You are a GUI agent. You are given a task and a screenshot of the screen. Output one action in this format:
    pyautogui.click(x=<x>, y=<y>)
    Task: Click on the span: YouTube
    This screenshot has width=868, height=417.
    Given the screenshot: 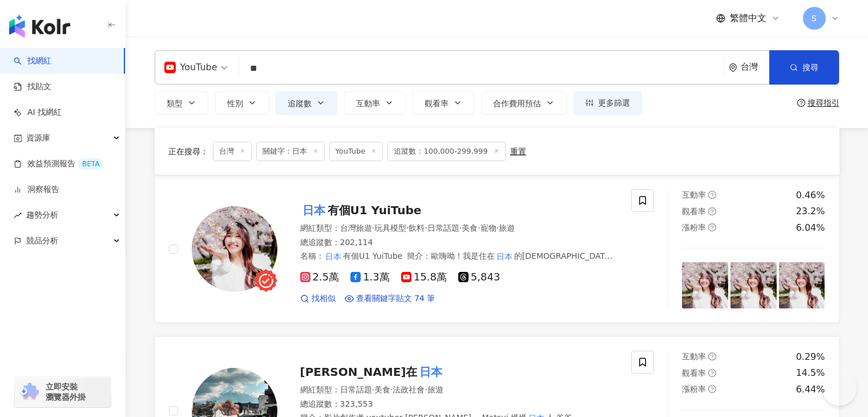 What is the action you would take?
    pyautogui.click(x=356, y=151)
    